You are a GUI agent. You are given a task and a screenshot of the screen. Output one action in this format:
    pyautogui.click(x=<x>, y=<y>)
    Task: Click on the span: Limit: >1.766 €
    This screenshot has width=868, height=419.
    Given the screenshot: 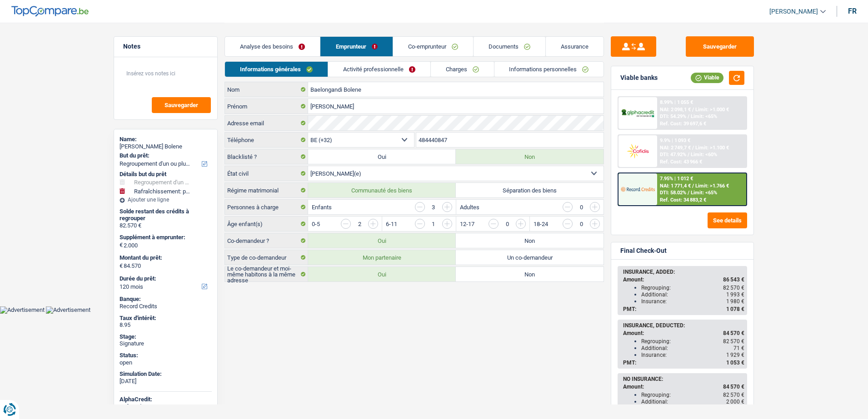 What is the action you would take?
    pyautogui.click(x=712, y=185)
    